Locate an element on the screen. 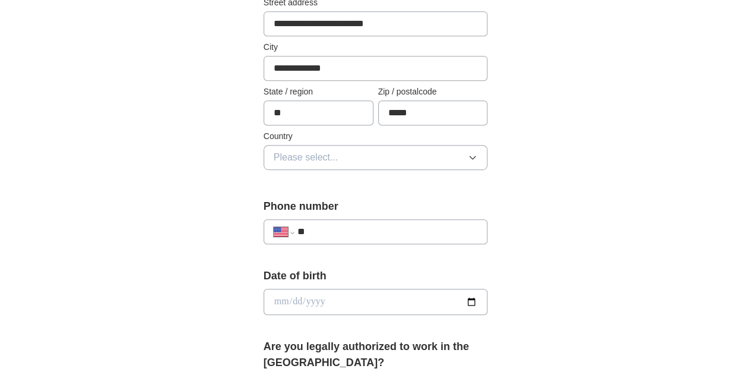 The height and width of the screenshot is (375, 751). span: Please select... is located at coordinates (306, 157).